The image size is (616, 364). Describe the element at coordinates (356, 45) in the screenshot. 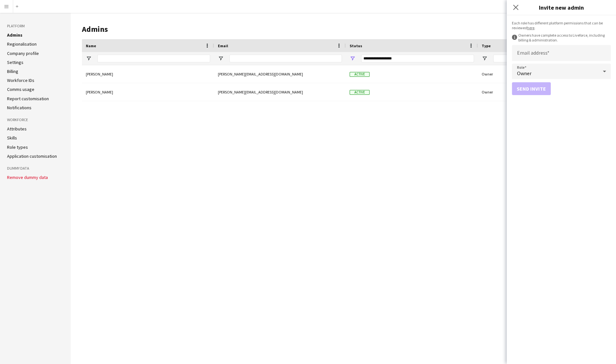

I see `span: Status` at that location.